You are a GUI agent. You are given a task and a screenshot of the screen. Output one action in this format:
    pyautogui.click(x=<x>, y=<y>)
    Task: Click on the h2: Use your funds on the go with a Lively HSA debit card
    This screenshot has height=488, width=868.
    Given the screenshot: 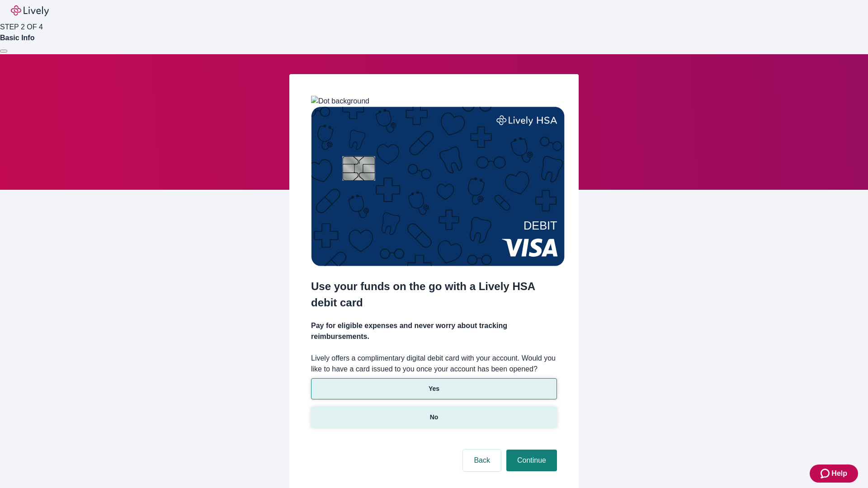 What is the action you would take?
    pyautogui.click(x=434, y=294)
    